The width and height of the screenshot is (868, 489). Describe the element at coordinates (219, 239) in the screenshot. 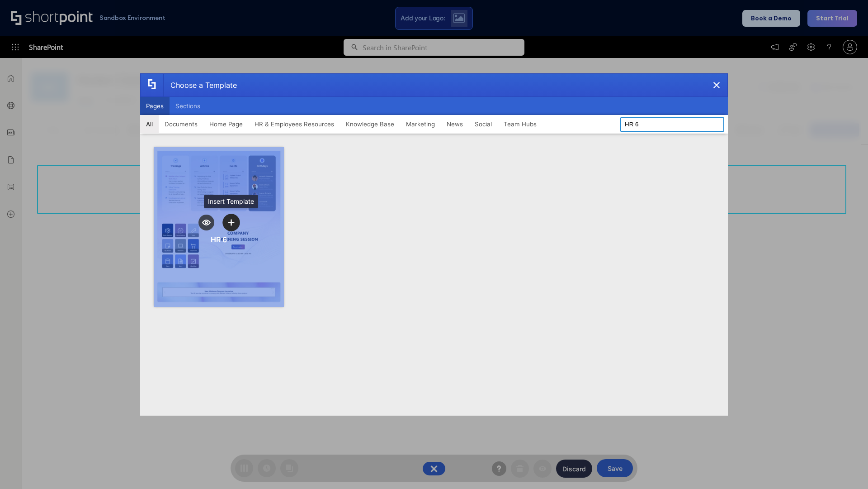

I see `div: HR 6` at that location.